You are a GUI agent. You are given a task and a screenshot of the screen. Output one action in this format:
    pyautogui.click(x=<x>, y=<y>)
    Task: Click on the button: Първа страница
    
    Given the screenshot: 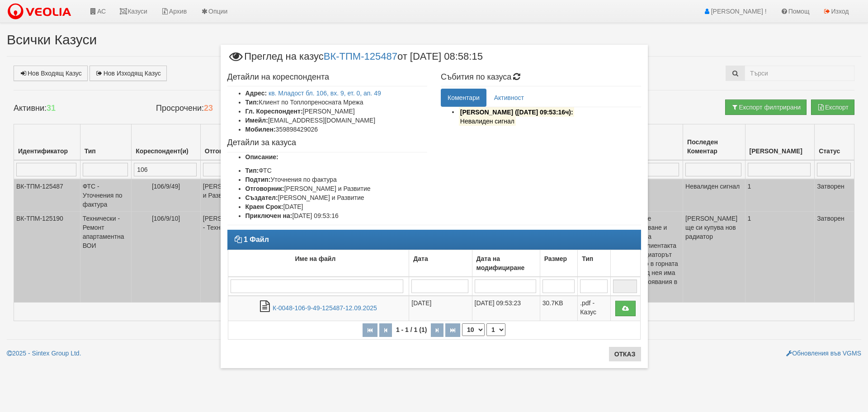 What is the action you would take?
    pyautogui.click(x=370, y=331)
    